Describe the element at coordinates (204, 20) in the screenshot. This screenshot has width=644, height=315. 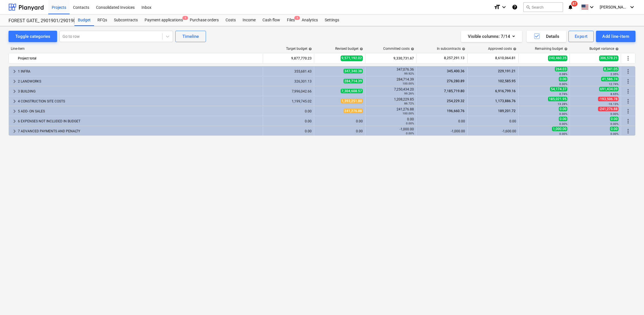
I see `div: Purchase orders` at that location.